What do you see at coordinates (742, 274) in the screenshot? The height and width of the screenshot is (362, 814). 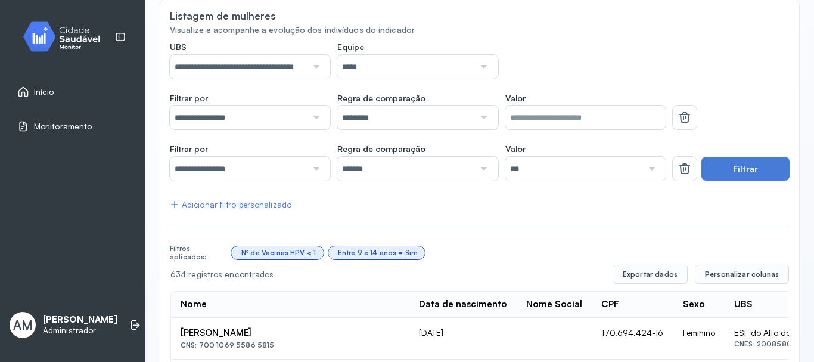 I see `span: Personalizar colunas` at bounding box center [742, 274].